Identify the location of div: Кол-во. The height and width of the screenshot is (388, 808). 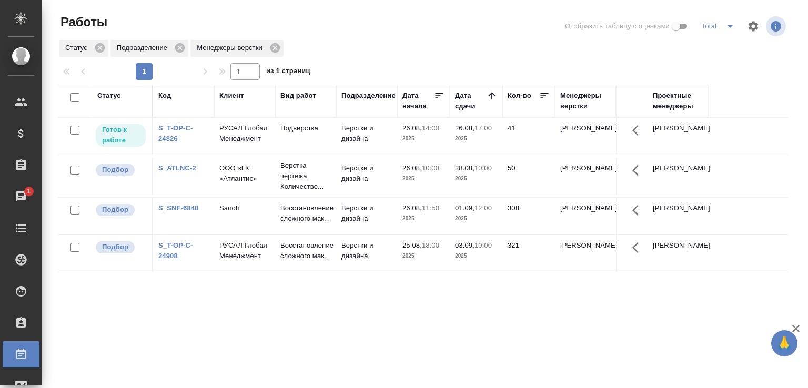
(519, 96).